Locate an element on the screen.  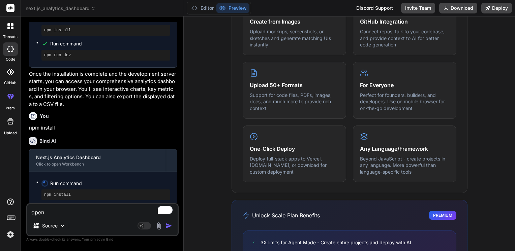
p: Support for code files, PDFs, images, docs, and much more to provide rich context is located at coordinates (294, 102).